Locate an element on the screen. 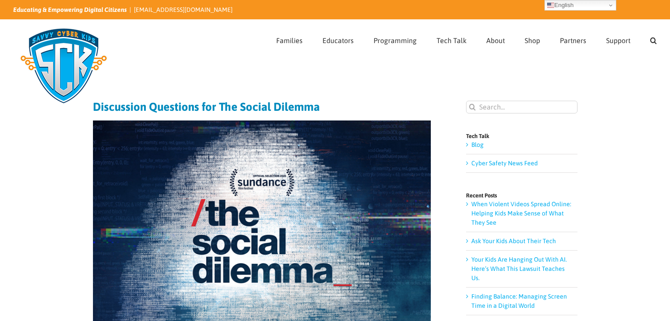 The image size is (670, 321). a: Your Kids Are Hanging Out With AI. Here’s What This Lawsuit Teaches Us. is located at coordinates (519, 269).